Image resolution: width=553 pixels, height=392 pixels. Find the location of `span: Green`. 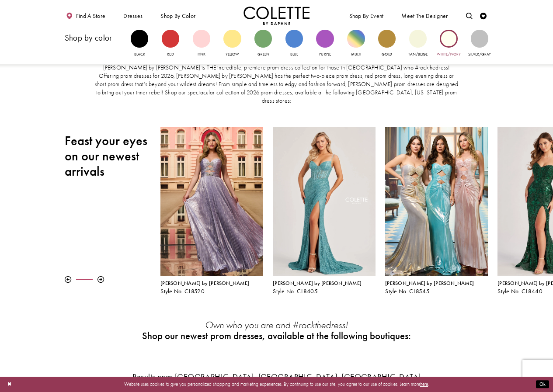

span: Green is located at coordinates (263, 54).